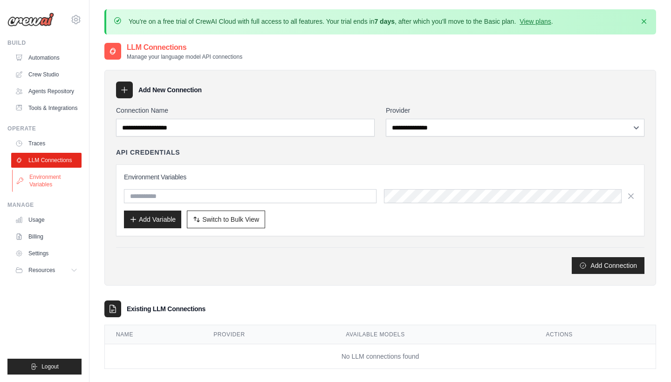 This screenshot has height=382, width=671. I want to click on a: Traces, so click(46, 143).